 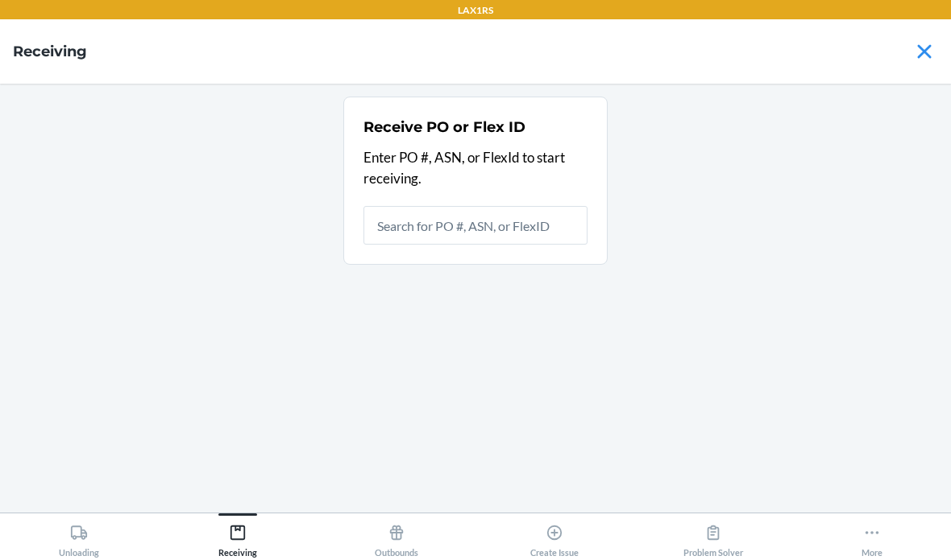 What do you see at coordinates (396, 535) in the screenshot?
I see `button: Outbounds` at bounding box center [396, 535].